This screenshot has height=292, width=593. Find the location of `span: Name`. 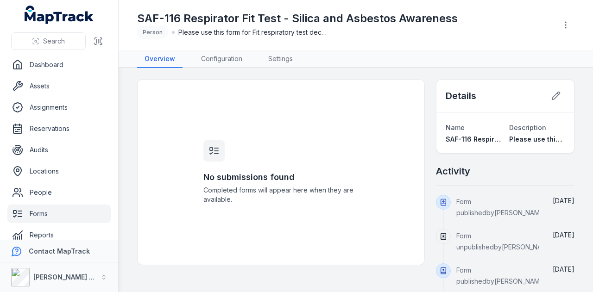

span: Name is located at coordinates (455, 127).